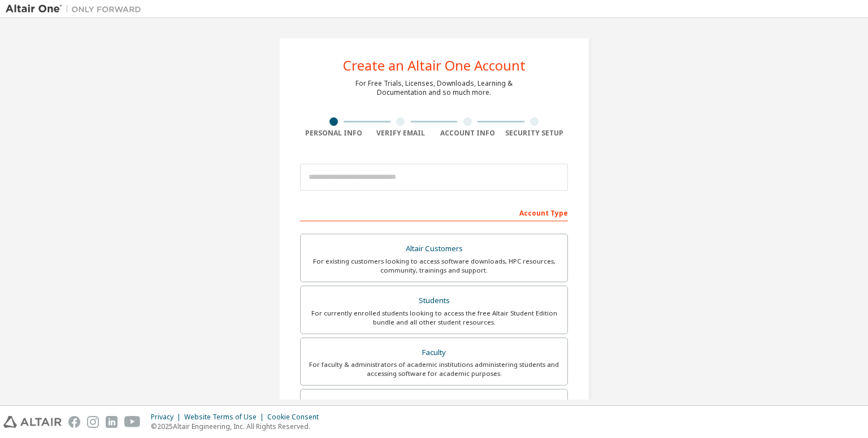 This screenshot has width=868, height=438. Describe the element at coordinates (434, 88) in the screenshot. I see `div: For Free Trials, Licenses, Downloads, Learning & Documentation and so much more.` at that location.